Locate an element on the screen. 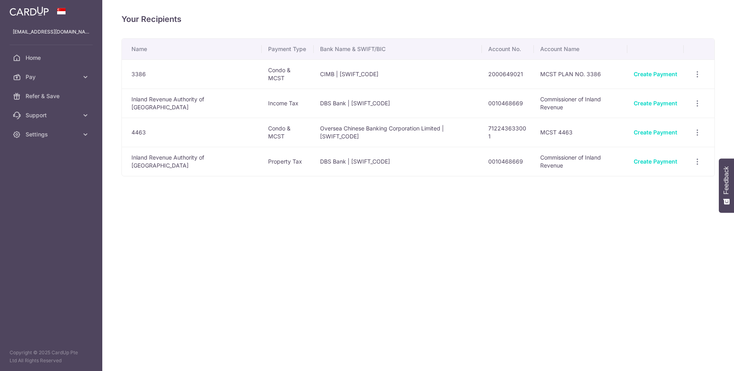 The width and height of the screenshot is (734, 371). td: 2000649021 is located at coordinates (508, 74).